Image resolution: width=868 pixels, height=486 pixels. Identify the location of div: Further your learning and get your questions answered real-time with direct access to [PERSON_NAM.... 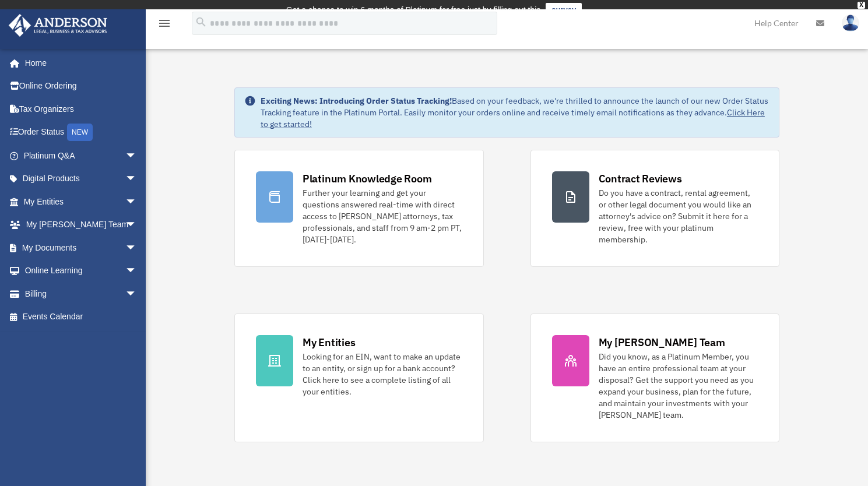
(382, 216).